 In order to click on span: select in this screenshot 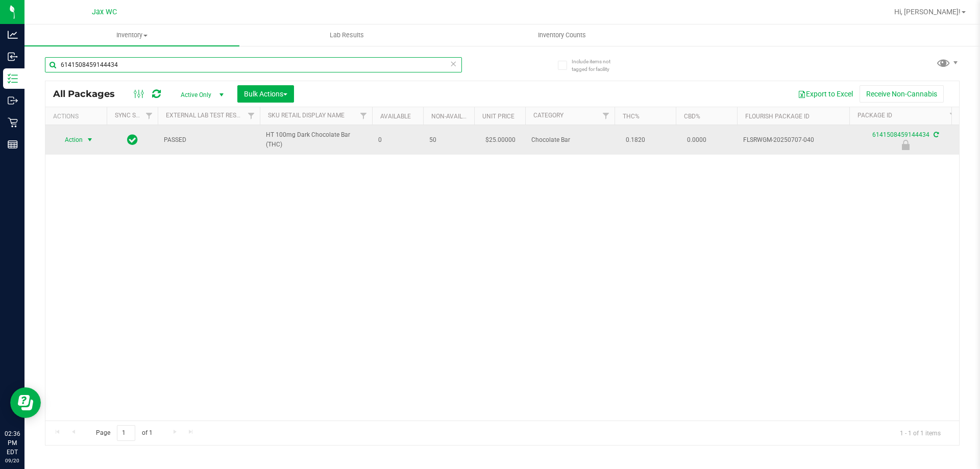, I will do `click(90, 140)`.